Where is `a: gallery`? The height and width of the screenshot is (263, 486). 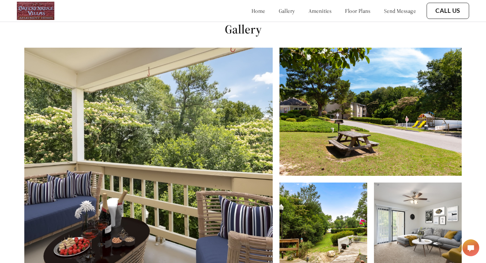 a: gallery is located at coordinates (287, 11).